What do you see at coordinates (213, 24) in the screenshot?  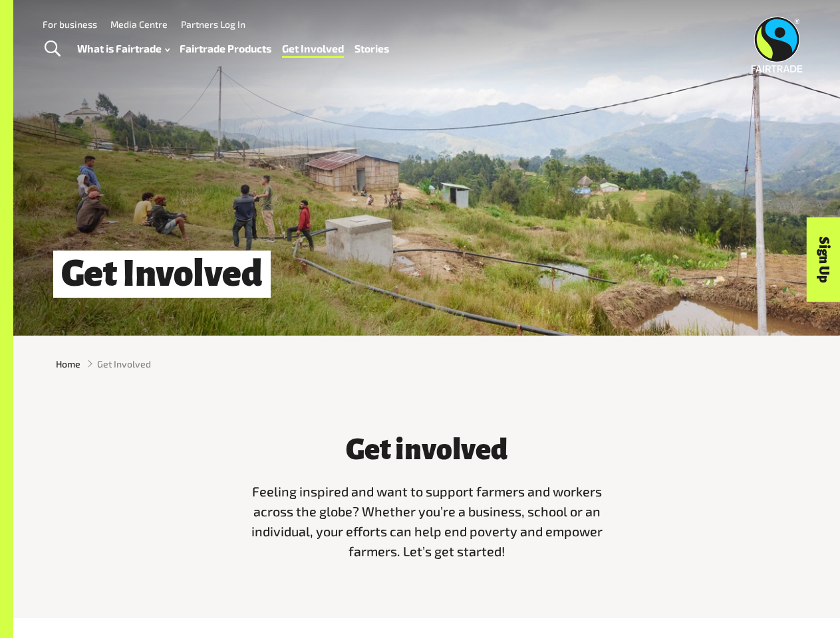 I see `a: Partners Log In` at bounding box center [213, 24].